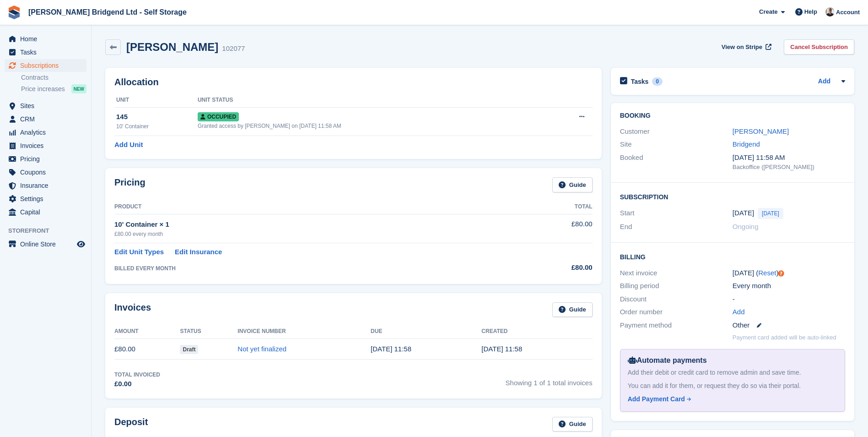  I want to click on span: Invoices, so click(47, 145).